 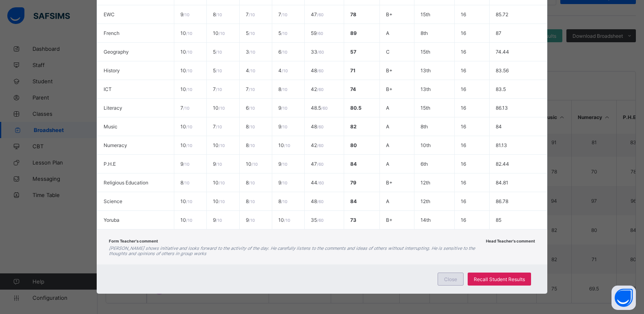 What do you see at coordinates (424, 164) in the screenshot?
I see `span: 6th` at bounding box center [424, 164].